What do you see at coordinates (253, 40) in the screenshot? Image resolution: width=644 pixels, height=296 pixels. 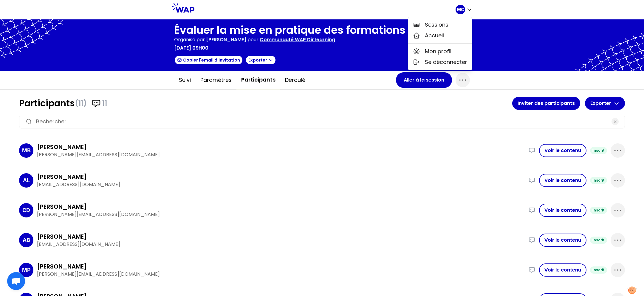 I see `p: pour` at bounding box center [253, 40].